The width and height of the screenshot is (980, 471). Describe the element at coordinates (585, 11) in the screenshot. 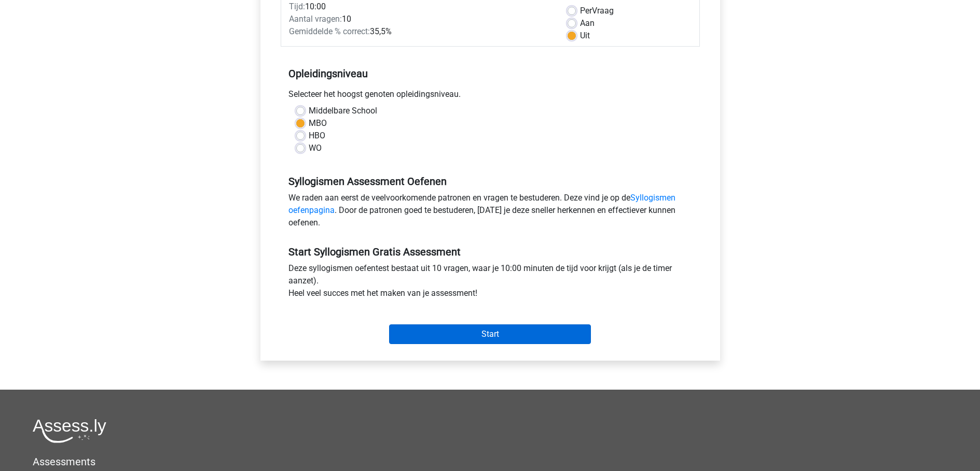

I see `span: Per` at that location.